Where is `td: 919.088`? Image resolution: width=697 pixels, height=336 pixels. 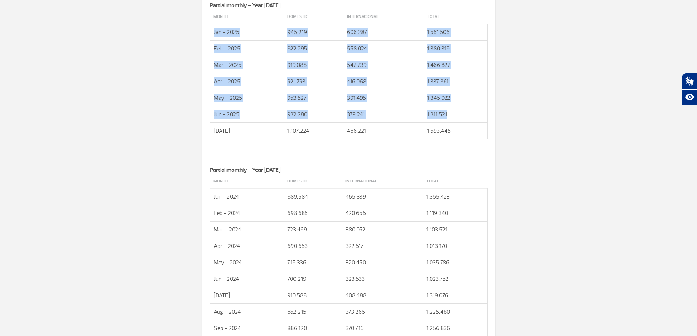
td: 919.088 is located at coordinates (313, 65).